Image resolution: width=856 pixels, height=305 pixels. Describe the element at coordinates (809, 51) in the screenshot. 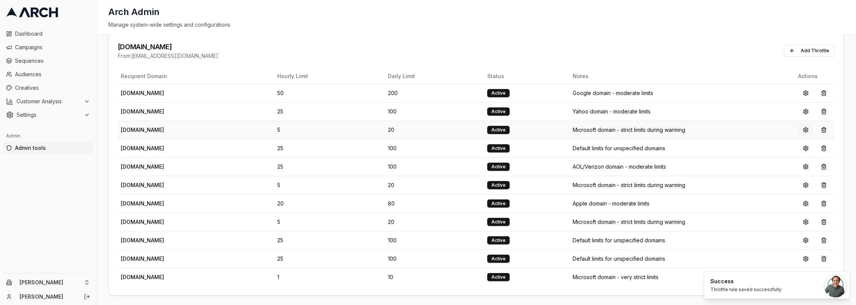

I see `button: Add Throttle` at that location.